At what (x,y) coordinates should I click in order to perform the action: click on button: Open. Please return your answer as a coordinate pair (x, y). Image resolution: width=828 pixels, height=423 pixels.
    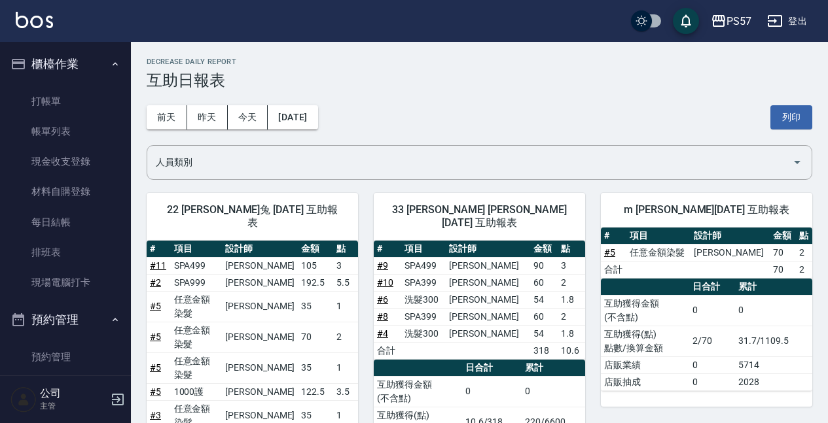
    Looking at the image, I should click on (797, 162).